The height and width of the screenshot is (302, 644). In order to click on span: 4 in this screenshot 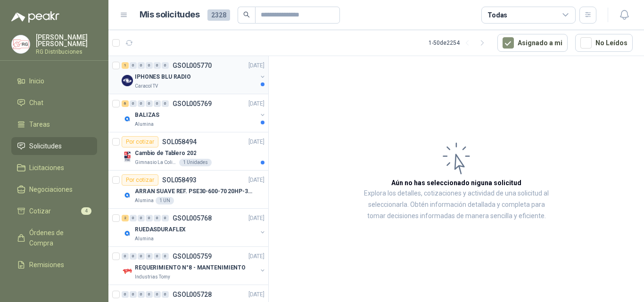, I will do `click(86, 211)`.